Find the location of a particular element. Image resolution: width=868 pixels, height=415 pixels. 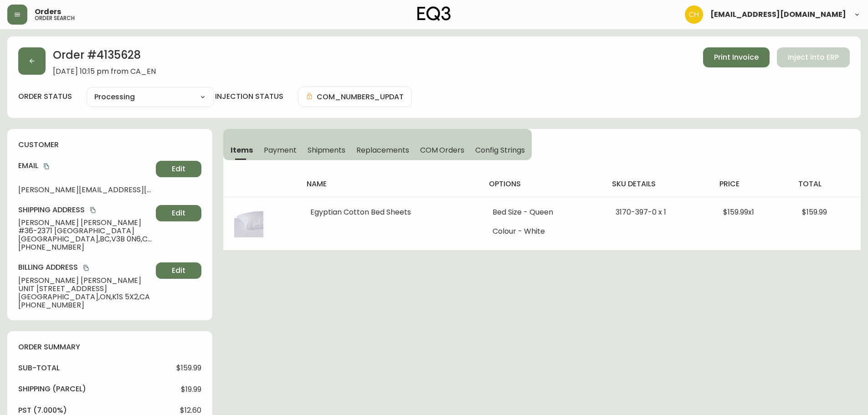

span: $19.99 is located at coordinates (190, 389).